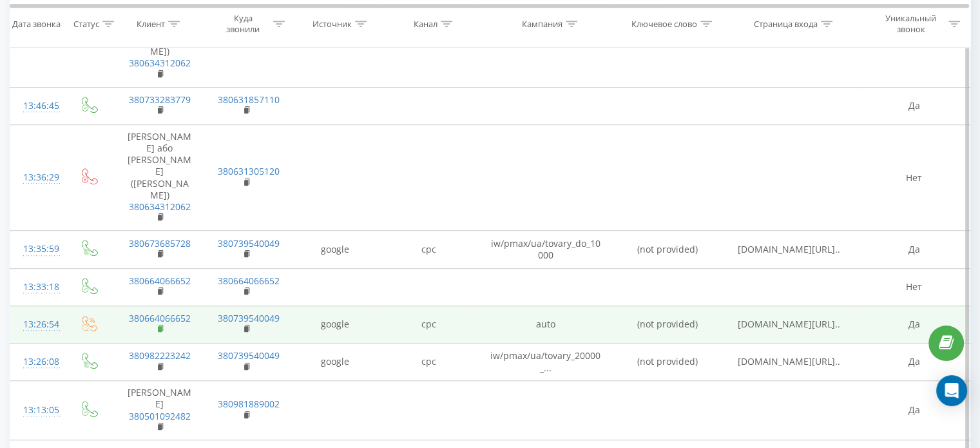  What do you see at coordinates (87, 24) in the screenshot?
I see `div: Статус` at bounding box center [87, 24].